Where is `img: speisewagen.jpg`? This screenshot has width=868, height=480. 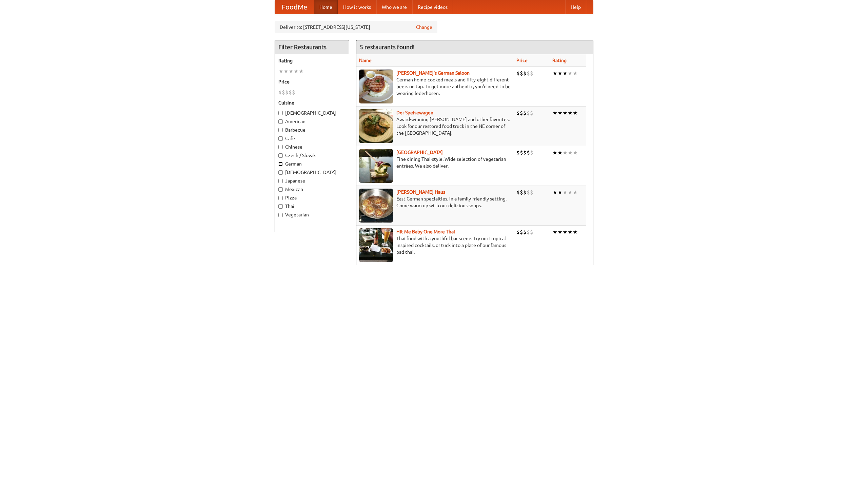
img: speisewagen.jpg is located at coordinates (376, 126).